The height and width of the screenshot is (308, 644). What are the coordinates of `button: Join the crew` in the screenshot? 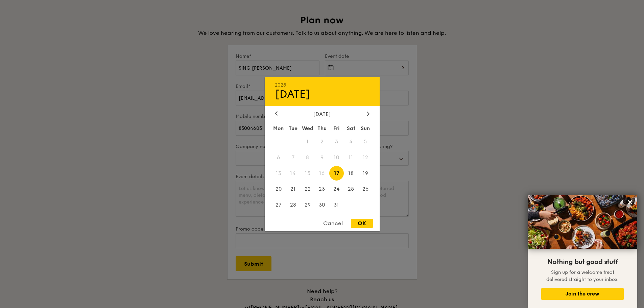 It's located at (582, 294).